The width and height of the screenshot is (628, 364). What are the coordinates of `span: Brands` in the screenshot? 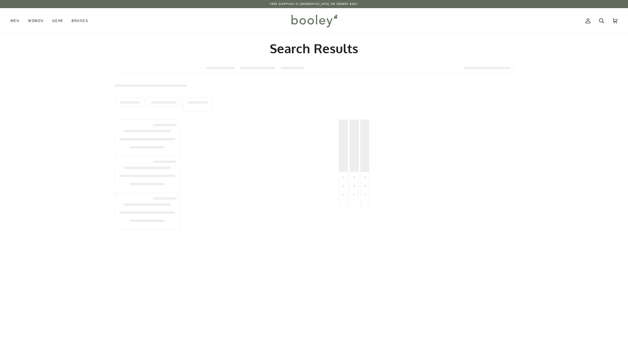 It's located at (80, 21).